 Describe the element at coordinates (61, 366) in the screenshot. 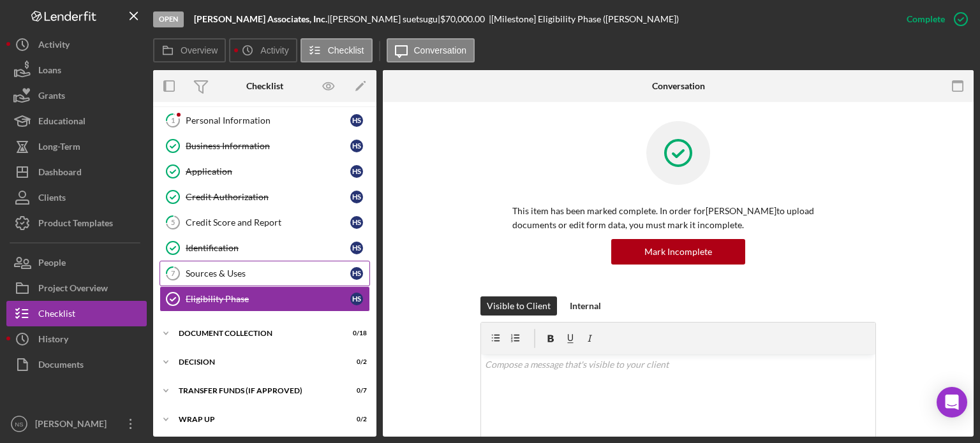

I see `div: Documents` at that location.